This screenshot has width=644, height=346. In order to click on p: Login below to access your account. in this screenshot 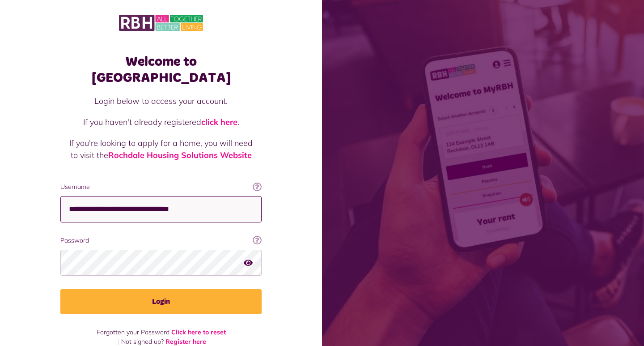, I will do `click(161, 101)`.